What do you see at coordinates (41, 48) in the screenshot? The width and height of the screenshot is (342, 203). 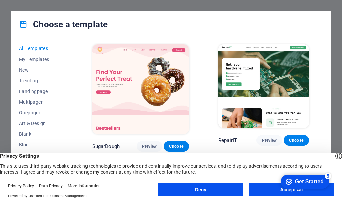 I see `button: All Templates` at bounding box center [41, 48].